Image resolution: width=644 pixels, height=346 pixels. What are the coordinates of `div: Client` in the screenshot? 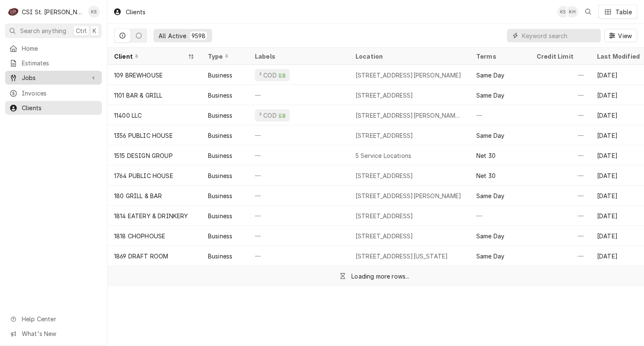 It's located at (150, 56).